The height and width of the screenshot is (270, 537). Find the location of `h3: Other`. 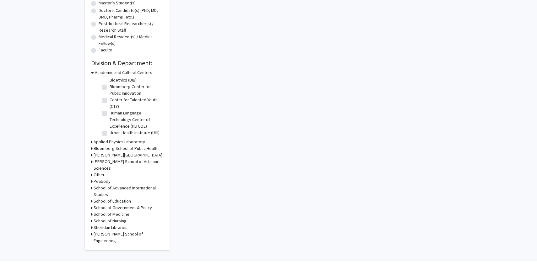

h3: Other is located at coordinates (99, 175).